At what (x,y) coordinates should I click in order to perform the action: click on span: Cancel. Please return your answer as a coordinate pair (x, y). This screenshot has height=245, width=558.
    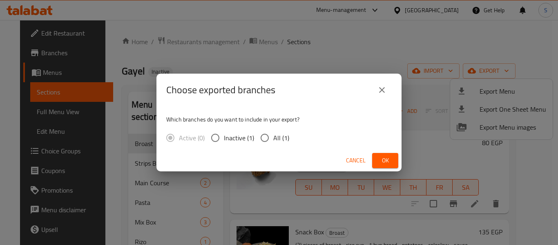
    Looking at the image, I should click on (356, 160).